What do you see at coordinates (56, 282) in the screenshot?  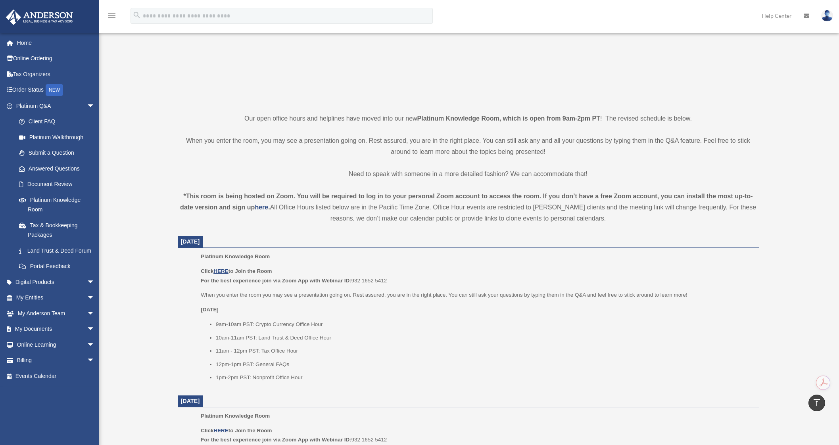 I see `a: Digital Productsarrow_drop_down` at bounding box center [56, 282].